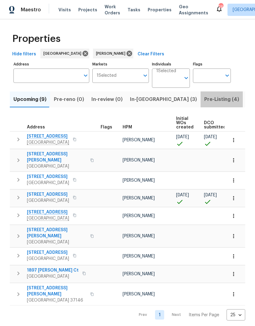 The height and width of the screenshot is (326, 255). Describe the element at coordinates (189, 315) in the screenshot. I see `nav: Pagination Navigation` at that location.